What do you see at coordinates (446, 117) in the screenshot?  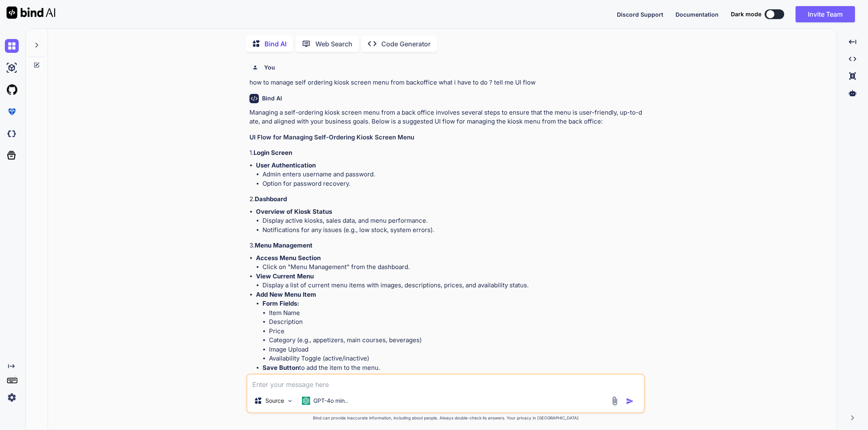 I see `p: Managing a self-ordering kiosk screen menu from a back office involves several steps to ensure th...` at bounding box center [446, 117].